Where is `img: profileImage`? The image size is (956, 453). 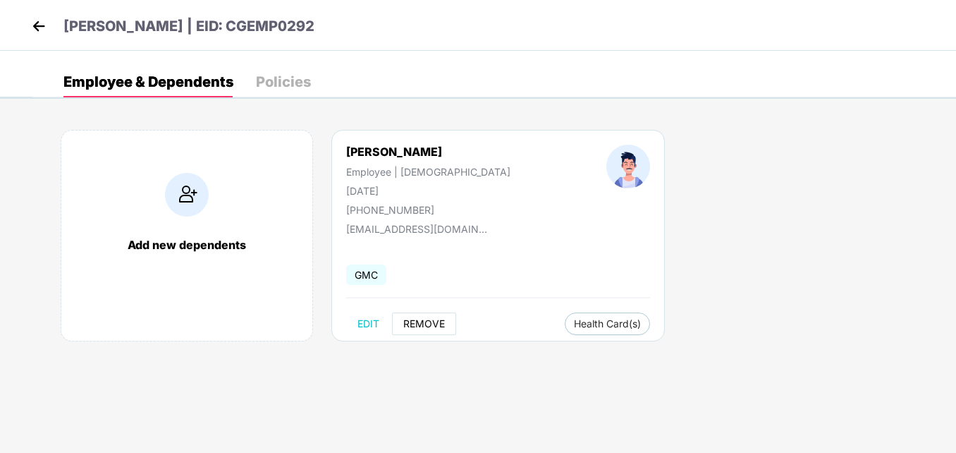
img: profileImage is located at coordinates (628, 166).